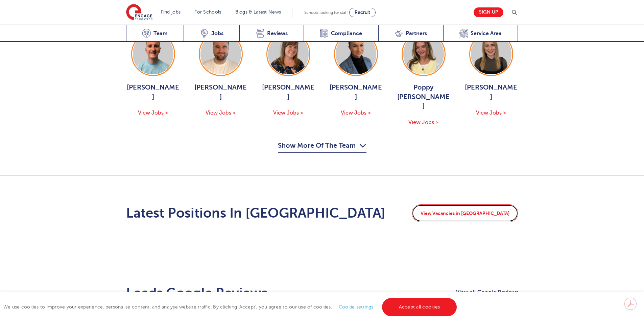 The width and height of the screenshot is (644, 322). I want to click on img: Holly Johnson, so click(356, 54).